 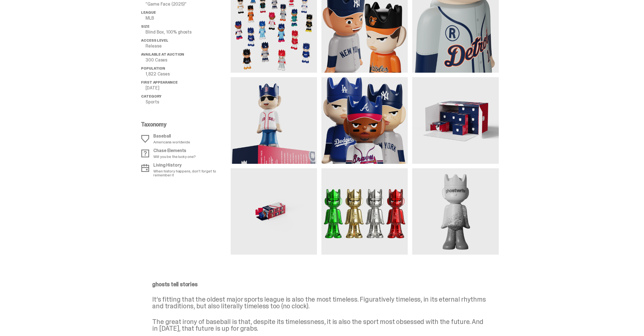 I want to click on p: Living History, so click(x=191, y=165).